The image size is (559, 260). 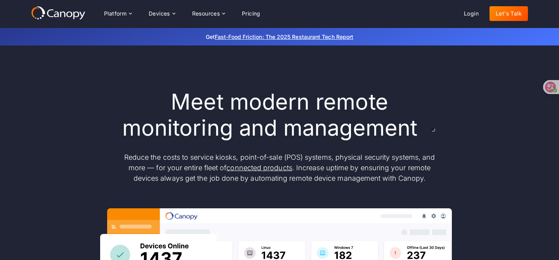 What do you see at coordinates (279, 115) in the screenshot?
I see `h1: Meet modern remote monitoring and management` at bounding box center [279, 115].